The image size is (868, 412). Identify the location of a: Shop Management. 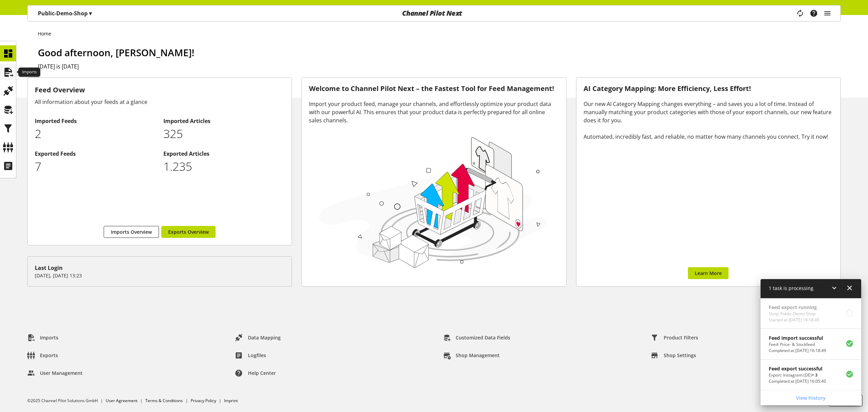
(471, 355).